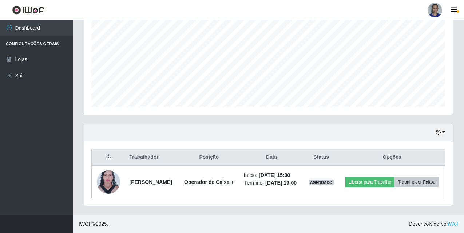 The height and width of the screenshot is (233, 464). Describe the element at coordinates (28, 10) in the screenshot. I see `img: CoreUI Logo` at that location.